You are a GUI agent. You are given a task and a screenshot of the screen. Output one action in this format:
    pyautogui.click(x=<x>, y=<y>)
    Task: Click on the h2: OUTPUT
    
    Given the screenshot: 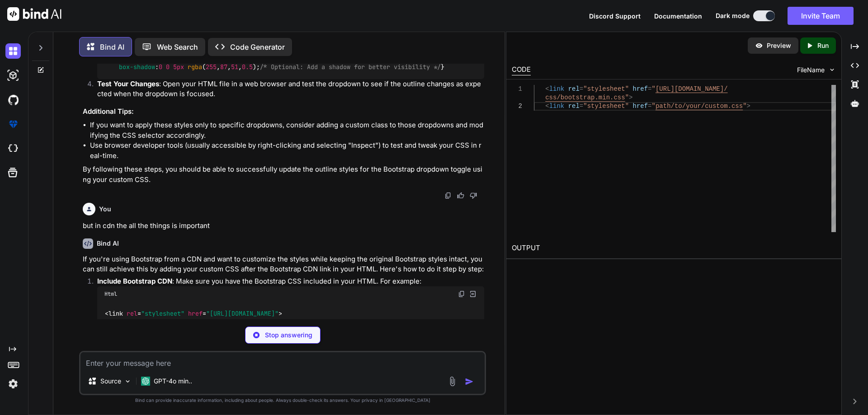 What is the action you would take?
    pyautogui.click(x=674, y=248)
    